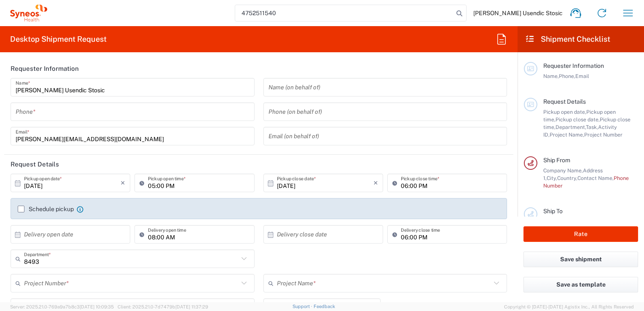 Image resolution: width=644 pixels, height=311 pixels. Describe the element at coordinates (581, 234) in the screenshot. I see `button: Rate` at that location.